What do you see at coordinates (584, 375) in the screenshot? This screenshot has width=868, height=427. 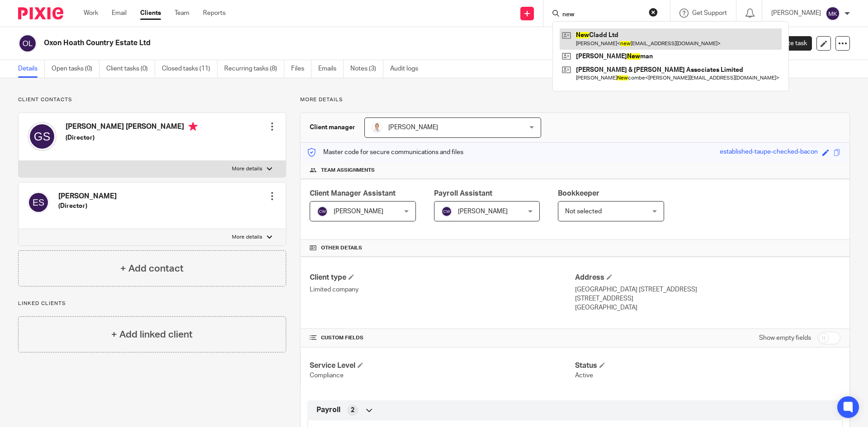 I see `span: Active` at bounding box center [584, 375].